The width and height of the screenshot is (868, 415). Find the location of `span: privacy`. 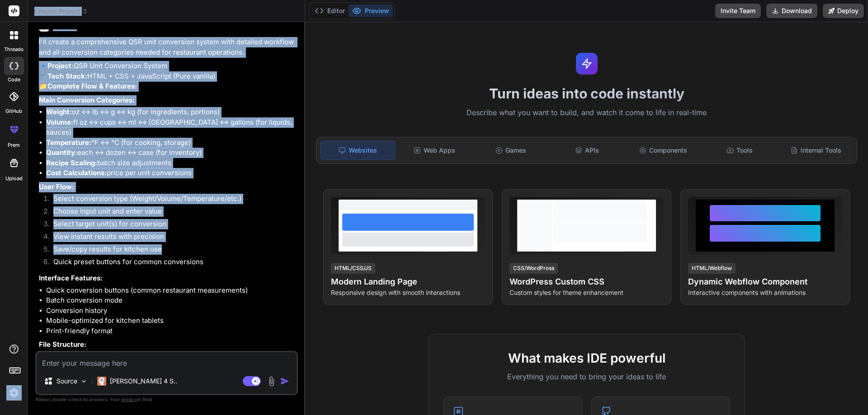

span: privacy is located at coordinates (129, 399).